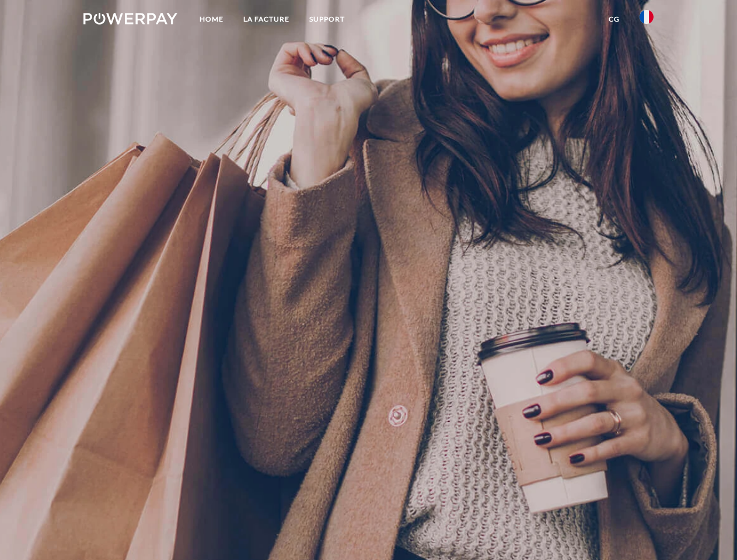 The width and height of the screenshot is (737, 560). Describe the element at coordinates (211, 19) in the screenshot. I see `a: Home` at that location.